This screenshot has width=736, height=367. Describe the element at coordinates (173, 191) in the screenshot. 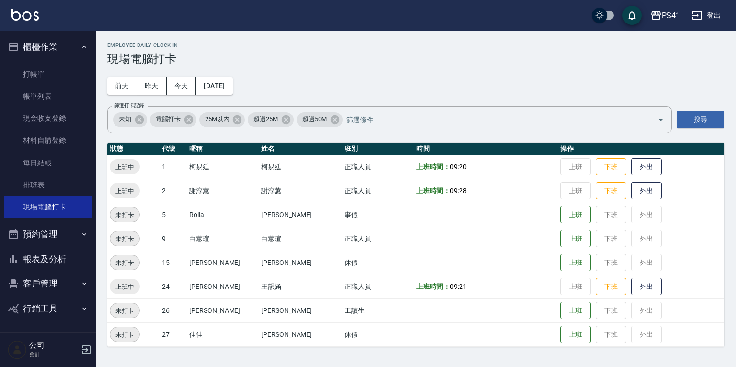

I see `td: 2` at that location.